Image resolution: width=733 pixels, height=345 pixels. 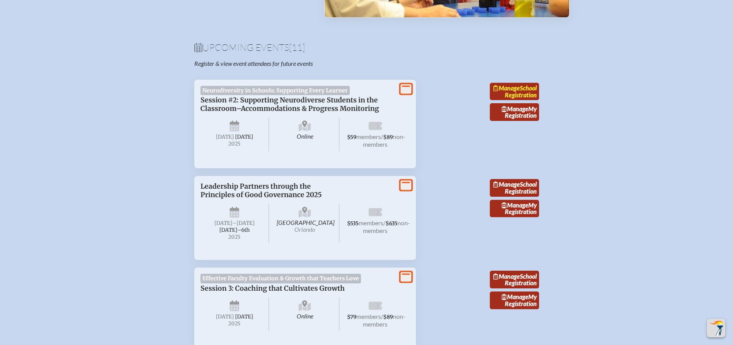 I want to click on span: Effective Faculty Evaluation & Growth that Teachers Love, so click(x=281, y=278).